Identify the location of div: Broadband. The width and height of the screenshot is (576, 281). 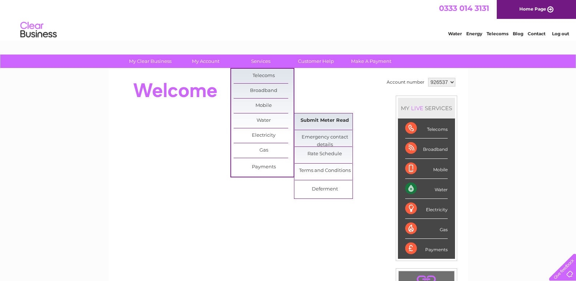
(426, 148).